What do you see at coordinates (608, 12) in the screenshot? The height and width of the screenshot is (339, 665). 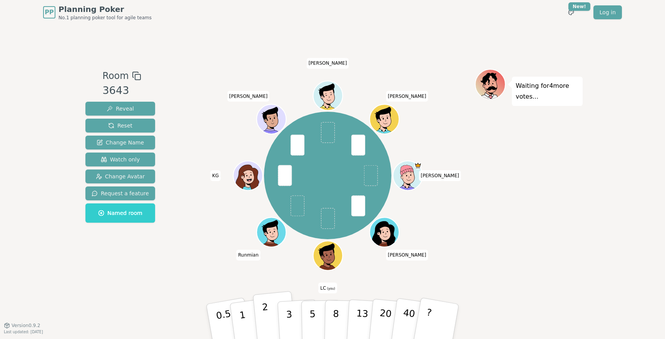 I see `a: Log in` at bounding box center [608, 12].